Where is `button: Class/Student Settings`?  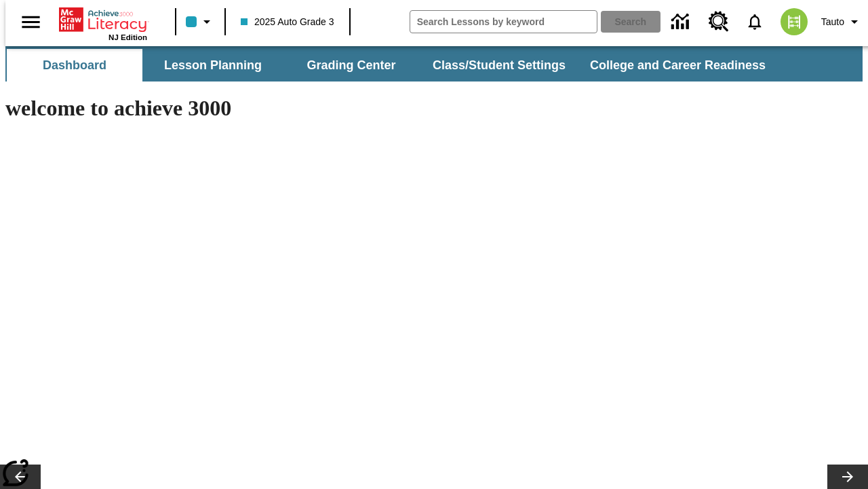
button: Class/Student Settings is located at coordinates (499, 65).